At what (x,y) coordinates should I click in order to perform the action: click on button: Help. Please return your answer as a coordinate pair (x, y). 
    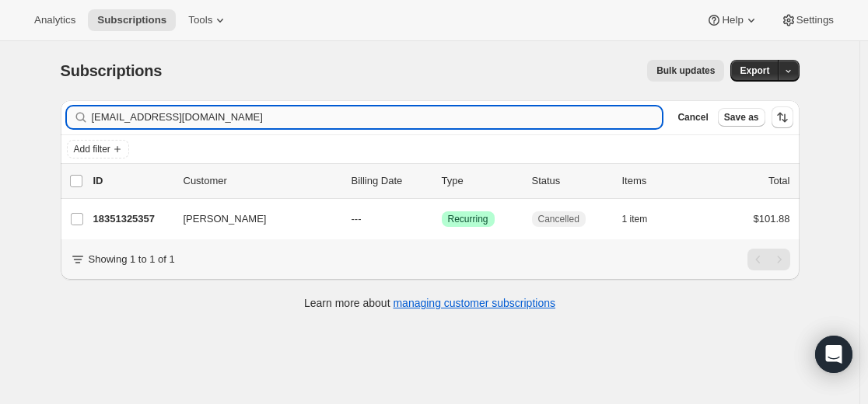
    Looking at the image, I should click on (732, 20).